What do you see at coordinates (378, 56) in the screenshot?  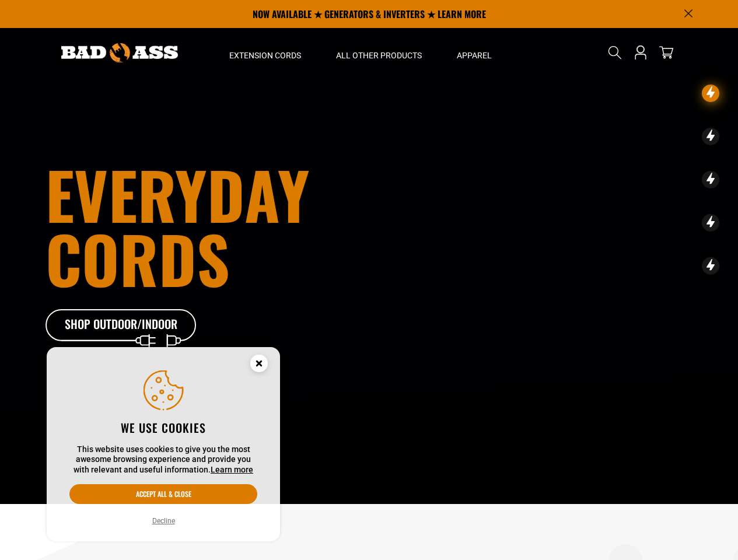 I see `span: All Other Products` at bounding box center [378, 56].